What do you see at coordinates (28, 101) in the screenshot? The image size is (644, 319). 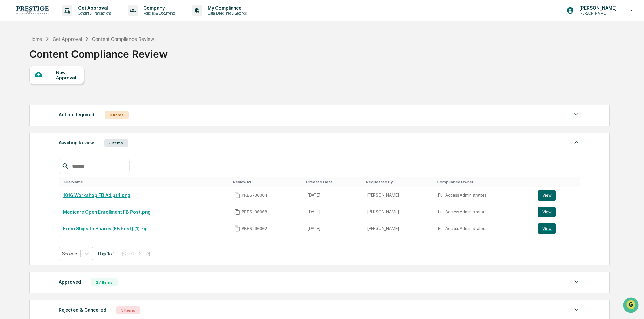 I see `span: Data Lookup` at bounding box center [28, 101].